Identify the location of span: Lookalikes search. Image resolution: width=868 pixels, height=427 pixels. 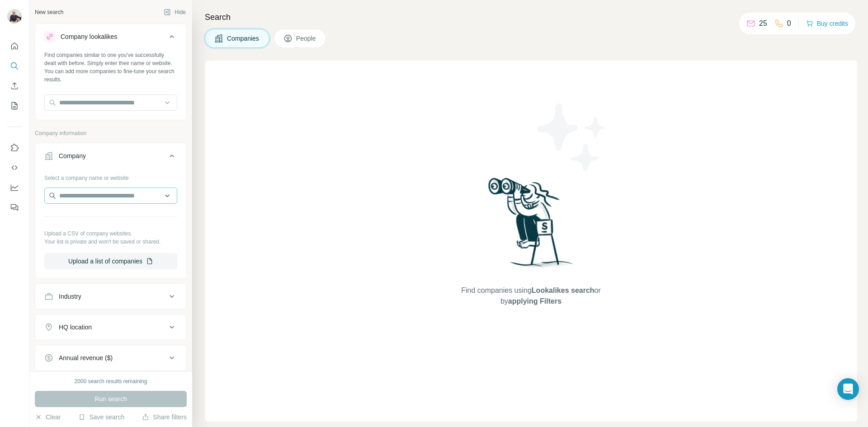
(563, 290).